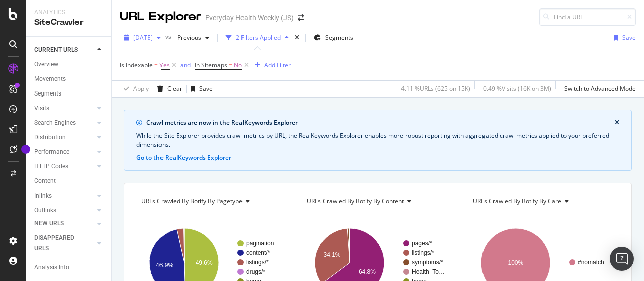 The height and width of the screenshot is (281, 644). What do you see at coordinates (277, 65) in the screenshot?
I see `div: Add Filter` at bounding box center [277, 65].